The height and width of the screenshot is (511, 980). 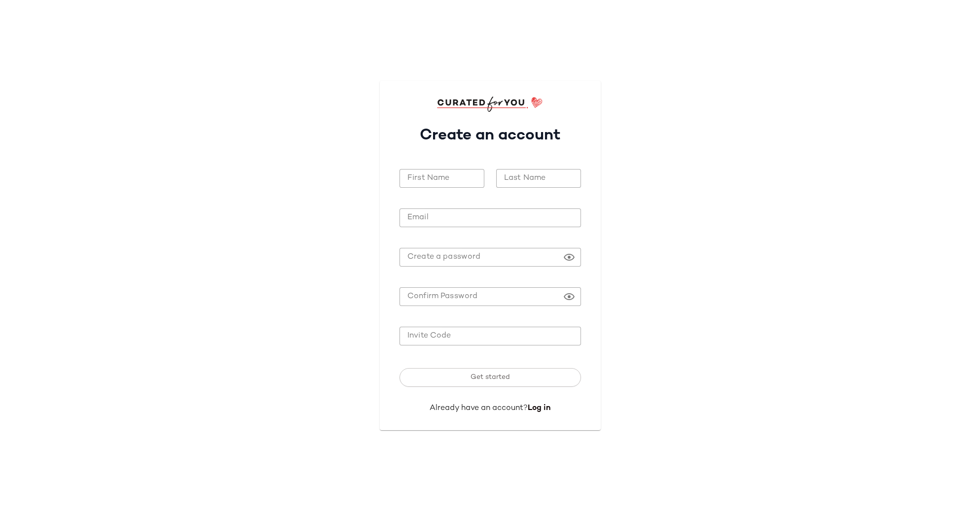 I want to click on span: Already have an account?, so click(x=478, y=408).